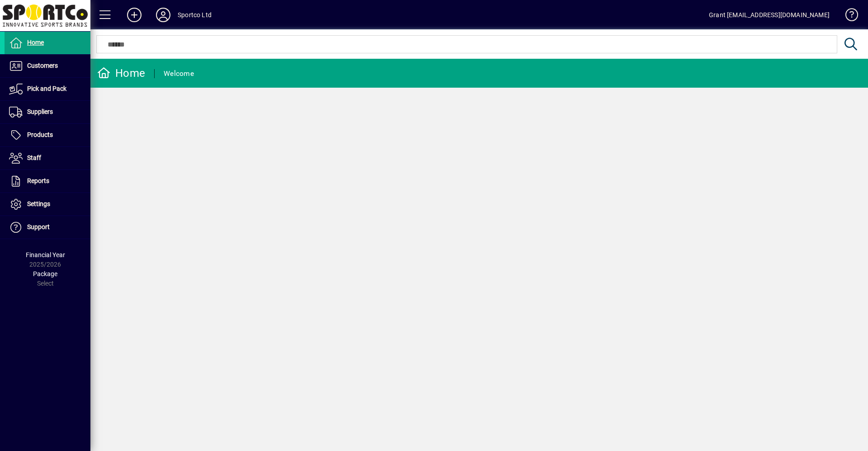 This screenshot has width=868, height=451. What do you see at coordinates (38, 227) in the screenshot?
I see `span: Support` at bounding box center [38, 227].